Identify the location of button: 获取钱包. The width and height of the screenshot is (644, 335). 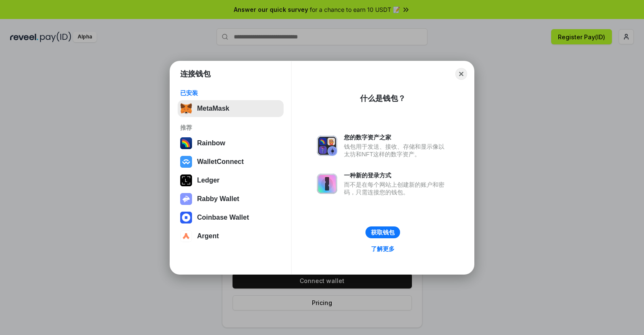
(383, 232).